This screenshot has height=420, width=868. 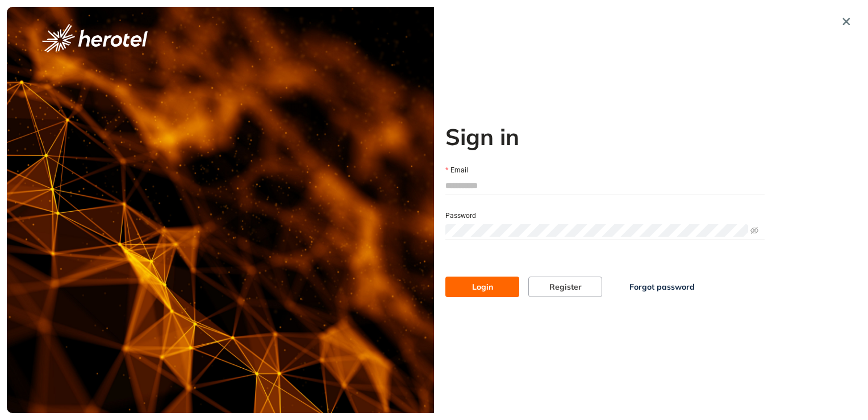 I want to click on input: Password, so click(x=597, y=230).